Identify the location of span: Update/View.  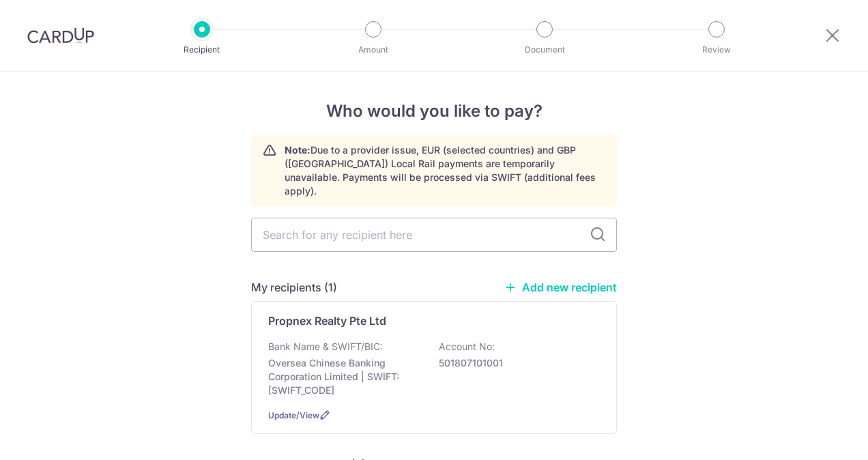
(293, 415).